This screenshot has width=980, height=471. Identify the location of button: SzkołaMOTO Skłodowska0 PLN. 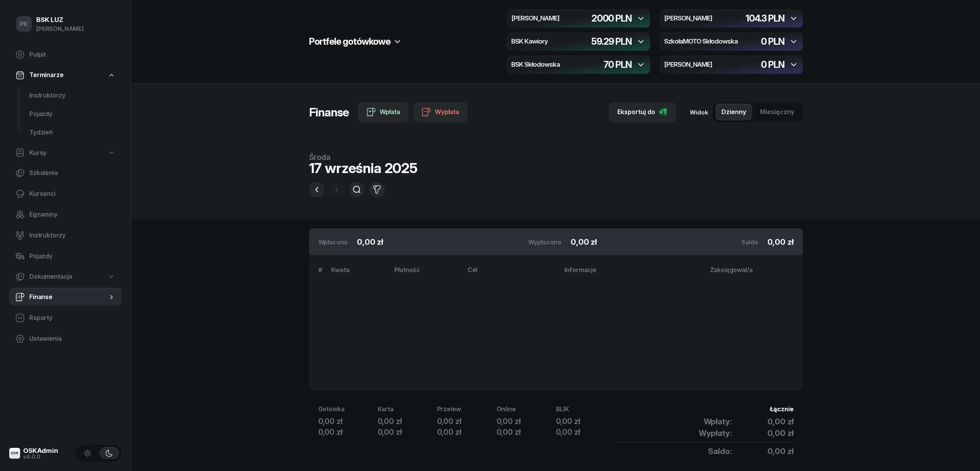
(731, 42).